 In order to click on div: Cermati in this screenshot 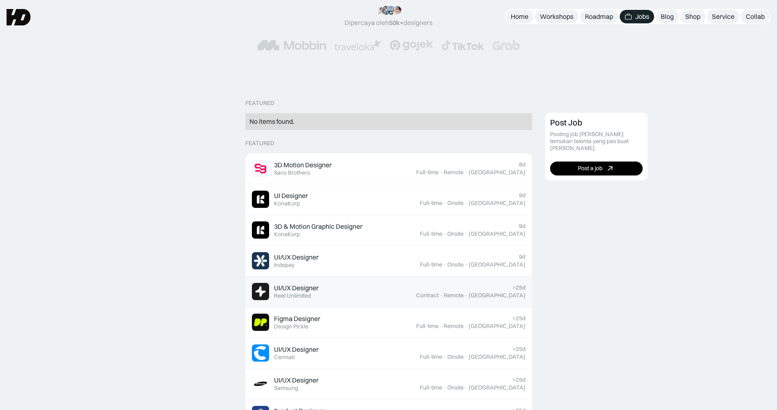, I will do `click(284, 357)`.